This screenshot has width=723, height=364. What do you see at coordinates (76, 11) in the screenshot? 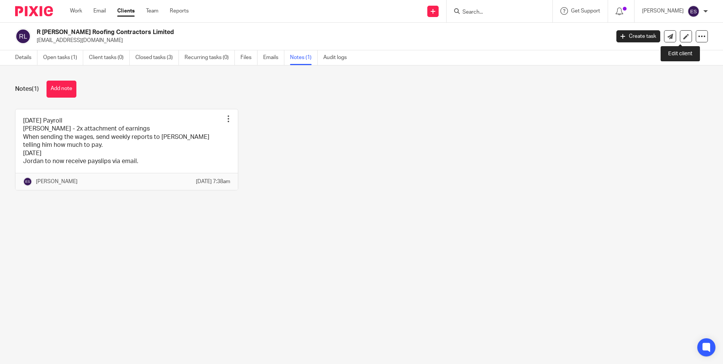
I see `a: Work` at bounding box center [76, 11].